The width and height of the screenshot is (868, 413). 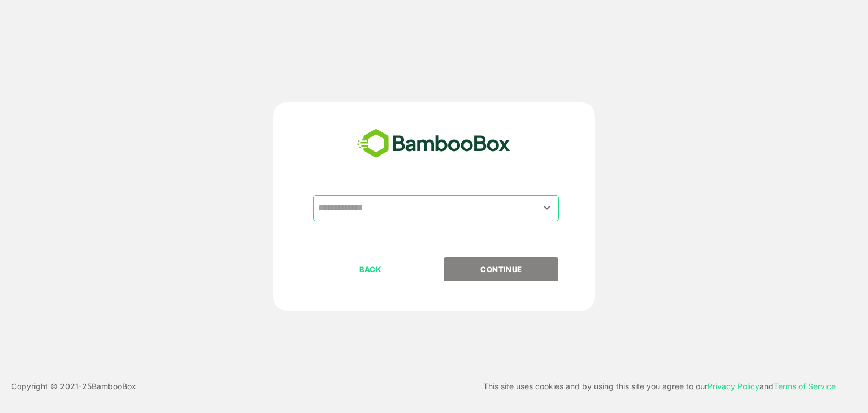 What do you see at coordinates (659, 386) in the screenshot?
I see `p: This site uses cookies and by using this site you agree to our and` at bounding box center [659, 386].